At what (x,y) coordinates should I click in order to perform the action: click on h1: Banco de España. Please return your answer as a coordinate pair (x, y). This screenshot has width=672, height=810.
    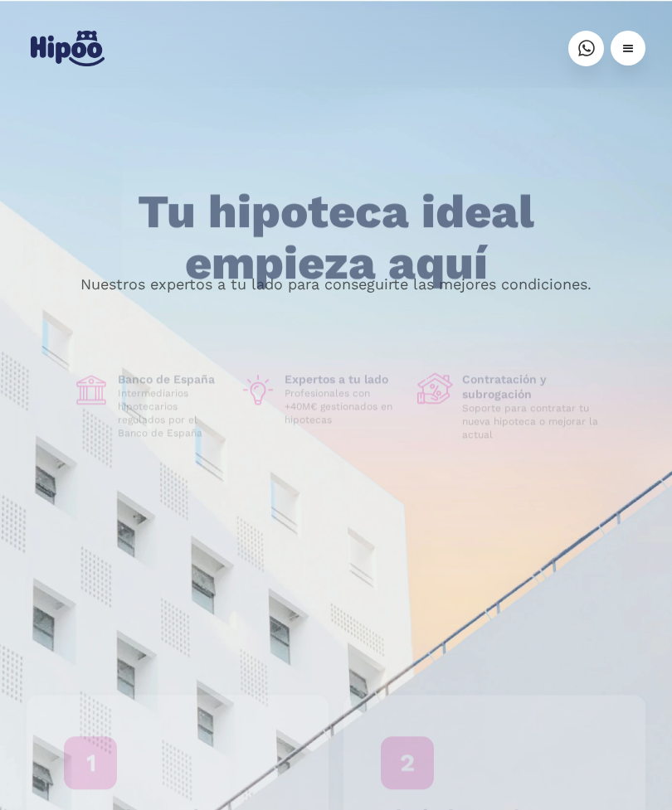
    Looking at the image, I should click on (172, 379).